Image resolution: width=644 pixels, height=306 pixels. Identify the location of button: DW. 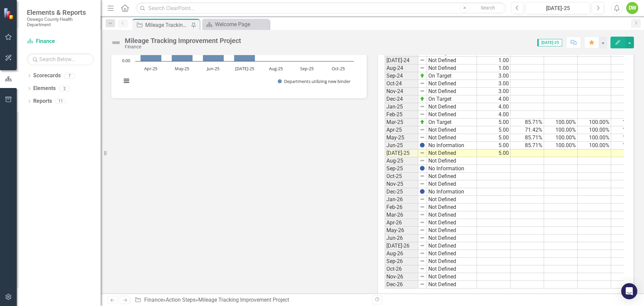
(632, 8).